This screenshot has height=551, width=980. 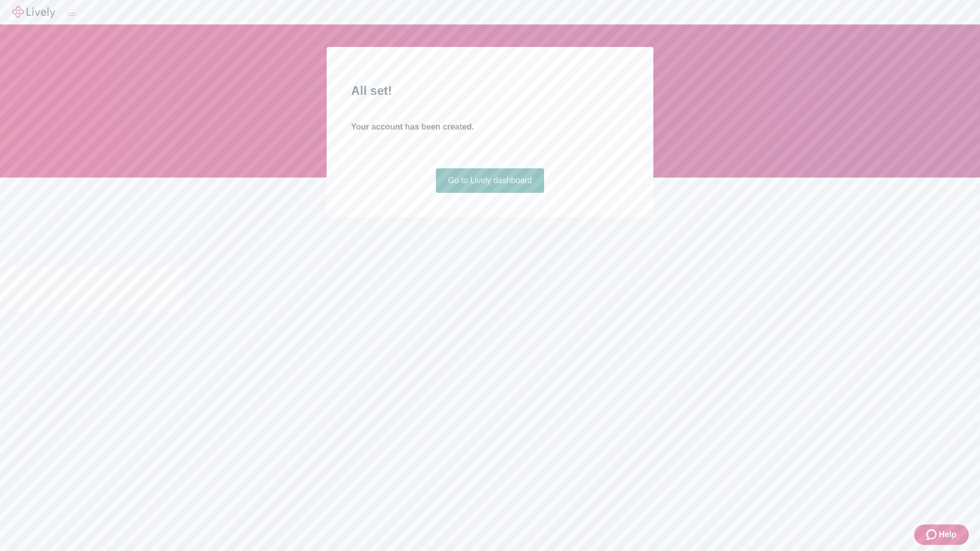 I want to click on a: Go to Lively dashboard, so click(x=490, y=180).